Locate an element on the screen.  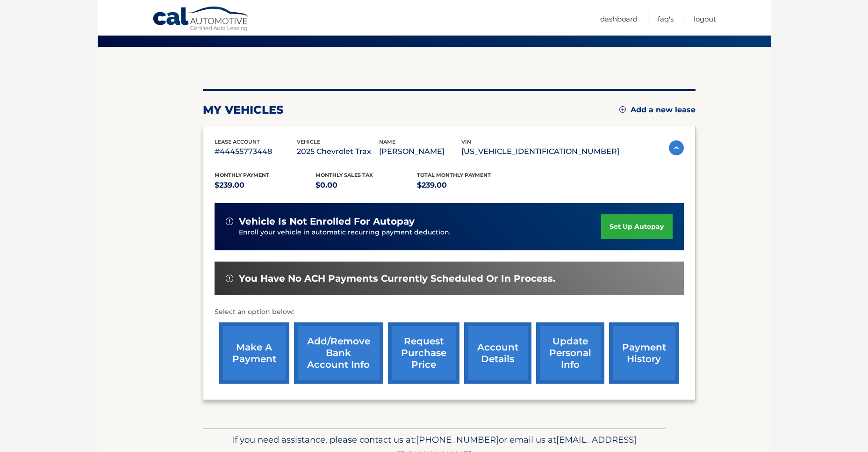
p: #44455773448 is located at coordinates (256, 152).